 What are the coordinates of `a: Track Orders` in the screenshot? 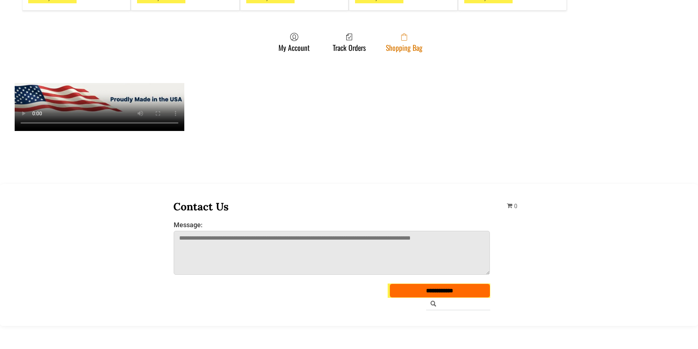 It's located at (349, 42).